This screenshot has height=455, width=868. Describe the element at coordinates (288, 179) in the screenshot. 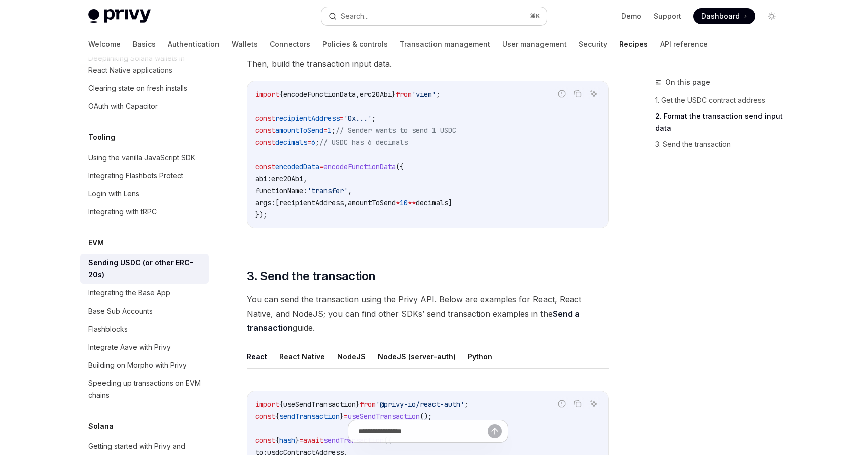

I see `span: erc20Abi` at that location.